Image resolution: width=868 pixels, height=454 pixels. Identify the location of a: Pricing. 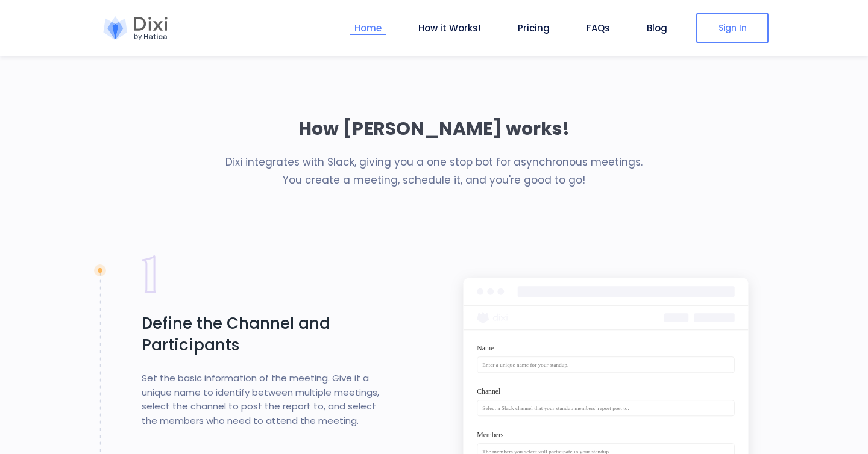
(533, 27).